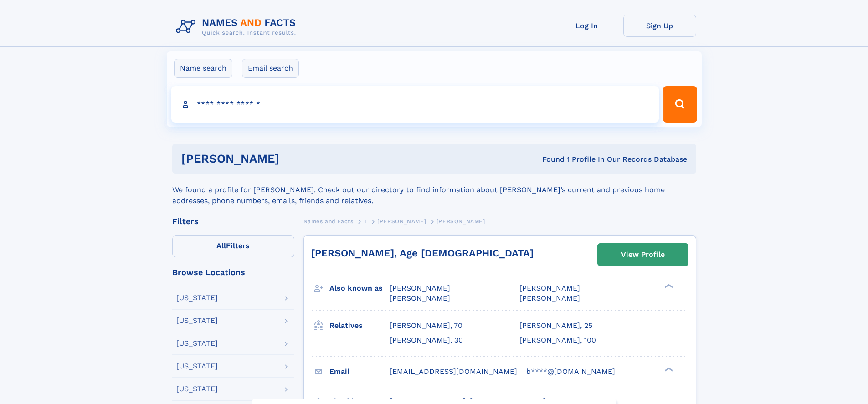 Image resolution: width=868 pixels, height=404 pixels. I want to click on button: Search Button, so click(680, 104).